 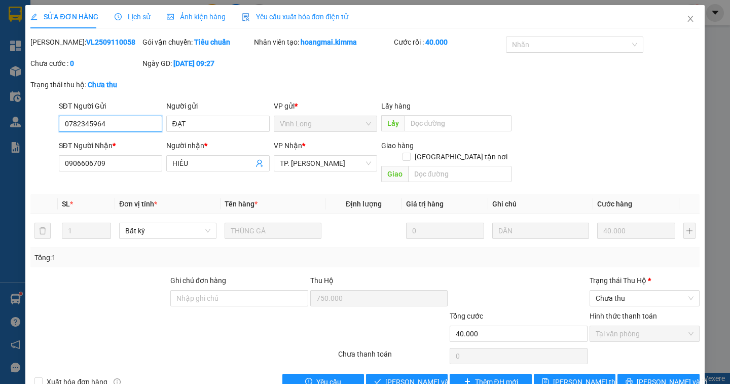 What do you see at coordinates (540, 204) in the screenshot?
I see `th: Ghi chú` at bounding box center [540, 204].